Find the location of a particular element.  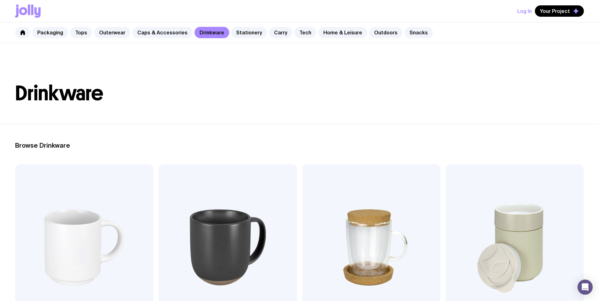

a: Tech is located at coordinates (305, 33).